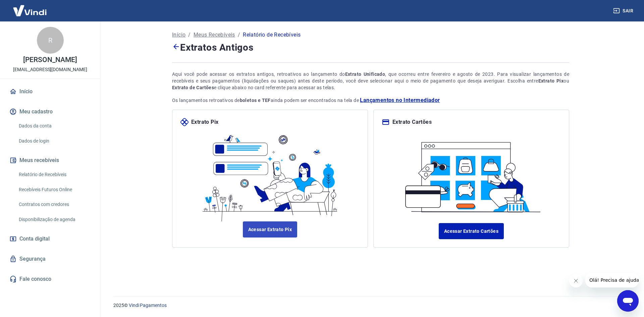  Describe the element at coordinates (50, 112) in the screenshot. I see `button: Meu cadastro` at that location.